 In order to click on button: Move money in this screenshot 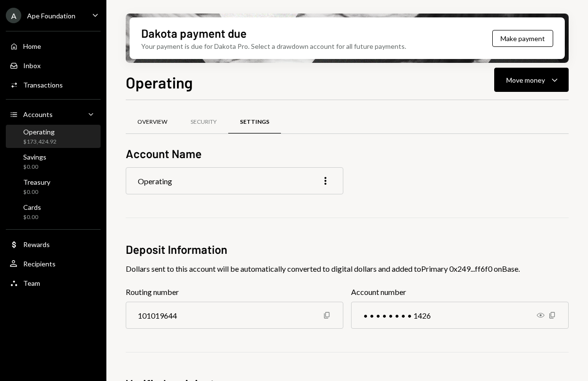, I will do `click(532, 80)`.